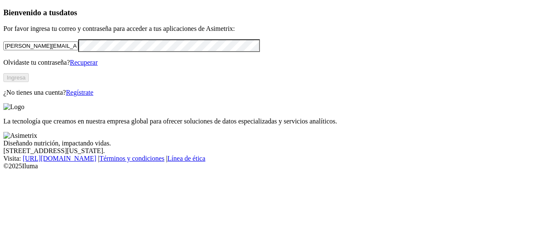  What do you see at coordinates (270, 63) in the screenshot?
I see `p: Olvidaste tu contraseña?` at bounding box center [270, 63].